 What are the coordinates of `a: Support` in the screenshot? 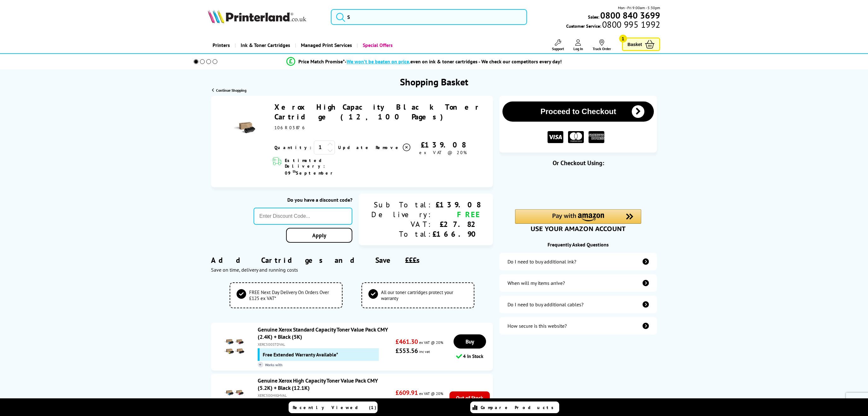 It's located at (558, 45).